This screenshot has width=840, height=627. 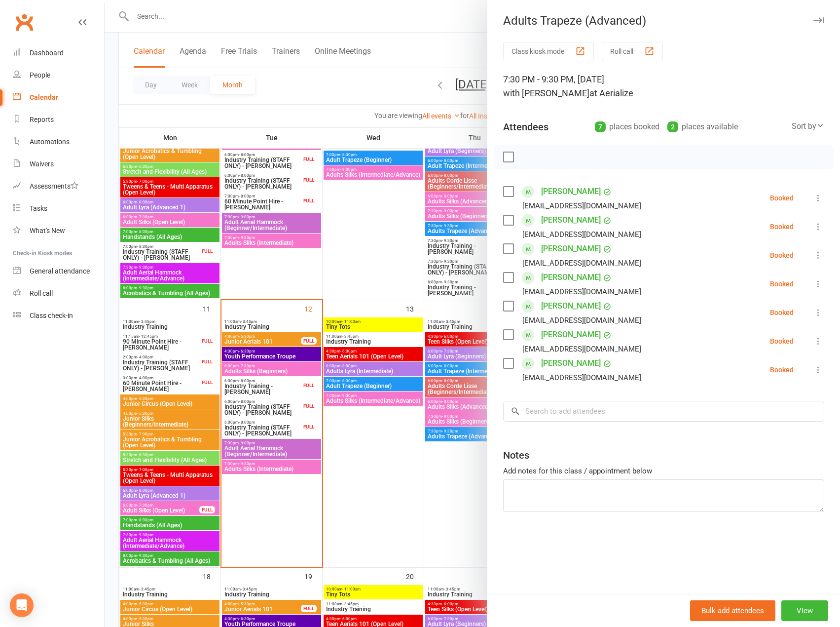 I want to click on div: 7, so click(x=600, y=127).